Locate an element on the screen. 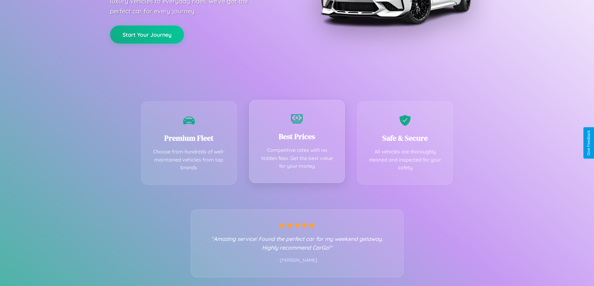 This screenshot has width=594, height=286. h3: Safe & Secure is located at coordinates (405, 138).